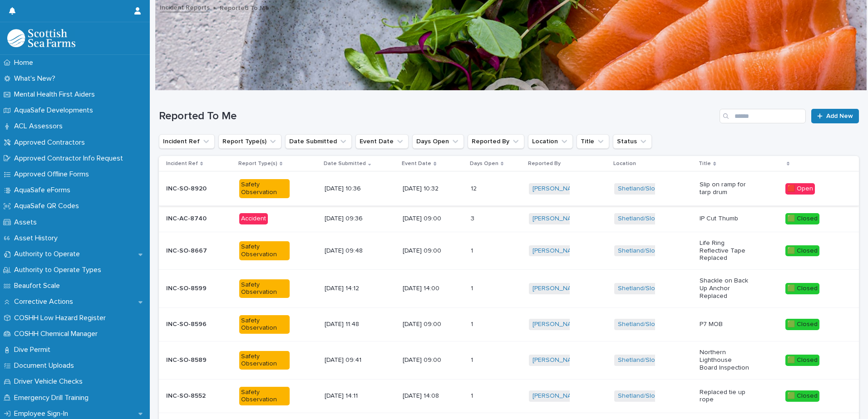 The height and width of the screenshot is (419, 868). Describe the element at coordinates (60, 270) in the screenshot. I see `p: Authority to Operate Types` at that location.